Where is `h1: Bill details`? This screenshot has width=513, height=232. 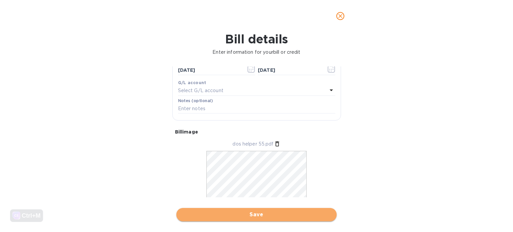 h1: Bill details is located at coordinates (257, 39).